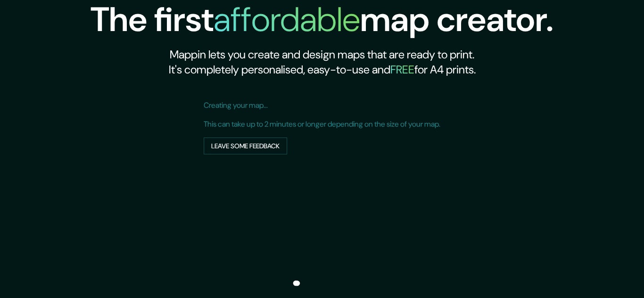  Describe the element at coordinates (322, 105) in the screenshot. I see `p: Creating your map...` at that location.